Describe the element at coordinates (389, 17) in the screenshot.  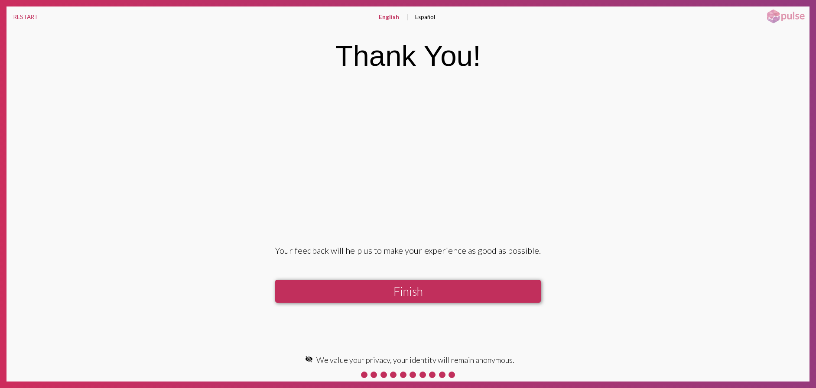
I see `button: English` at that location.